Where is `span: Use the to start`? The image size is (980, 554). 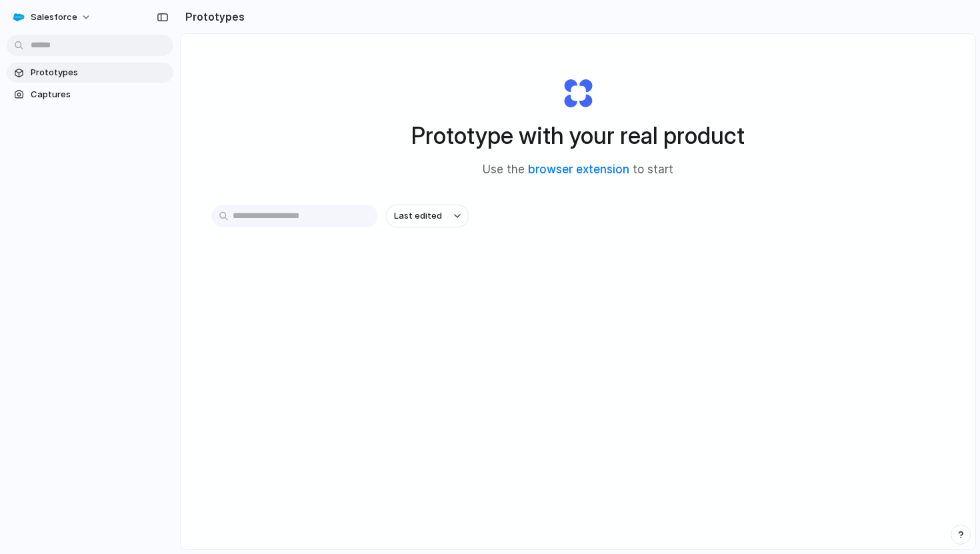 span: Use the to start is located at coordinates (578, 170).